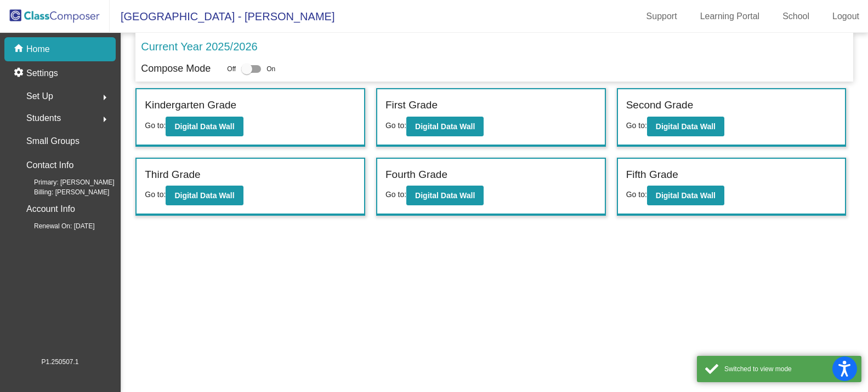 The height and width of the screenshot is (392, 868). What do you see at coordinates (43, 118) in the screenshot?
I see `span: Students` at bounding box center [43, 118].